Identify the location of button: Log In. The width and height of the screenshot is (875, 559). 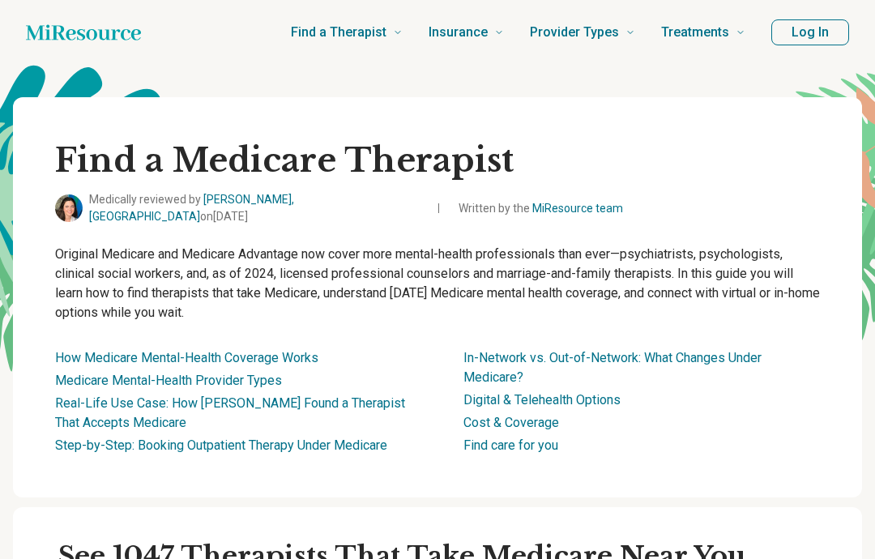
(811, 32).